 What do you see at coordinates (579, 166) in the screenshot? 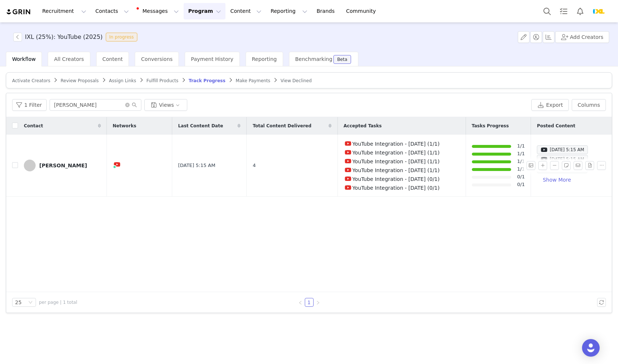
I see `span: Send Email` at bounding box center [579, 166].